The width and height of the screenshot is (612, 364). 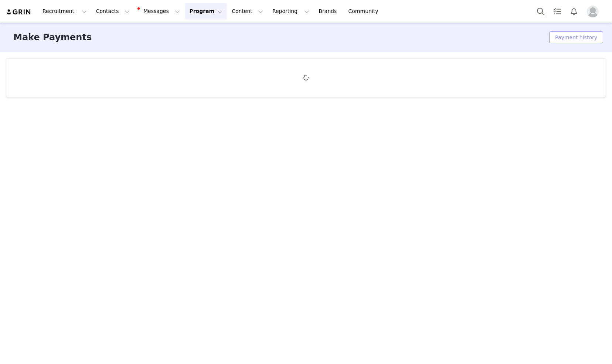 What do you see at coordinates (365, 11) in the screenshot?
I see `a: Community` at bounding box center [365, 11].